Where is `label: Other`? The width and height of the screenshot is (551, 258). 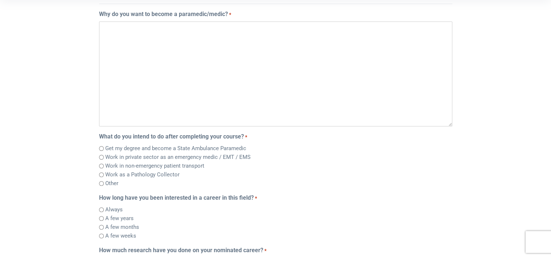 label: Other is located at coordinates (112, 183).